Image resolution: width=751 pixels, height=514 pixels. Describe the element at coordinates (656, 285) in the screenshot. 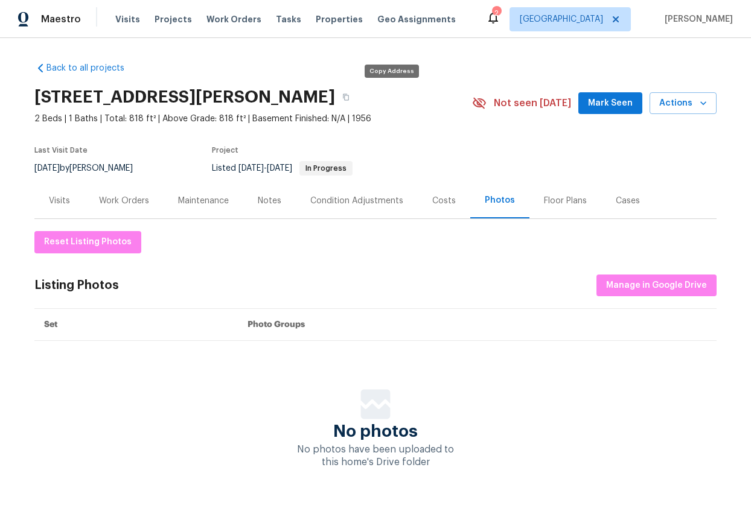

I see `button: Manage in Google Drive` at that location.